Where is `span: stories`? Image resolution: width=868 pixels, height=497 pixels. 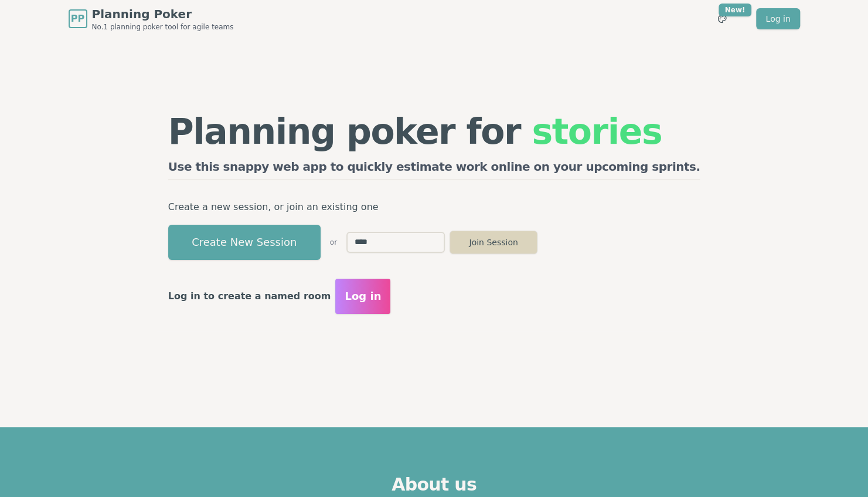
span: stories is located at coordinates (597, 131).